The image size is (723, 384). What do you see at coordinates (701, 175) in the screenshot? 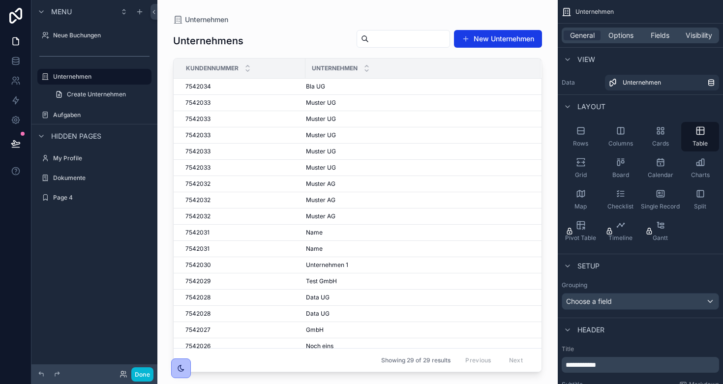
I see `span: Charts` at bounding box center [701, 175].